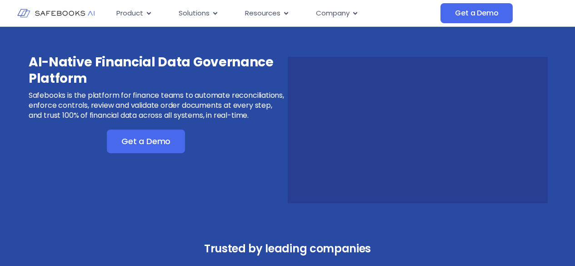 This screenshot has width=575, height=266. Describe the element at coordinates (194, 13) in the screenshot. I see `span: Solutions` at that location.